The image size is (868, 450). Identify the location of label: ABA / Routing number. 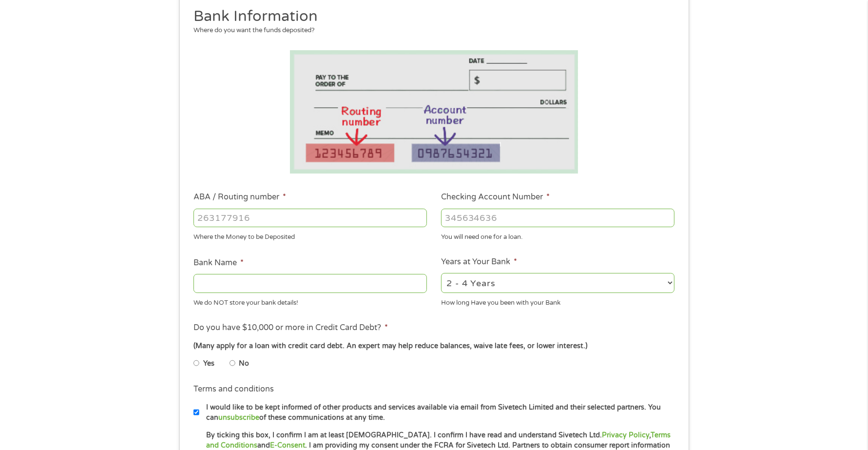
(240, 197).